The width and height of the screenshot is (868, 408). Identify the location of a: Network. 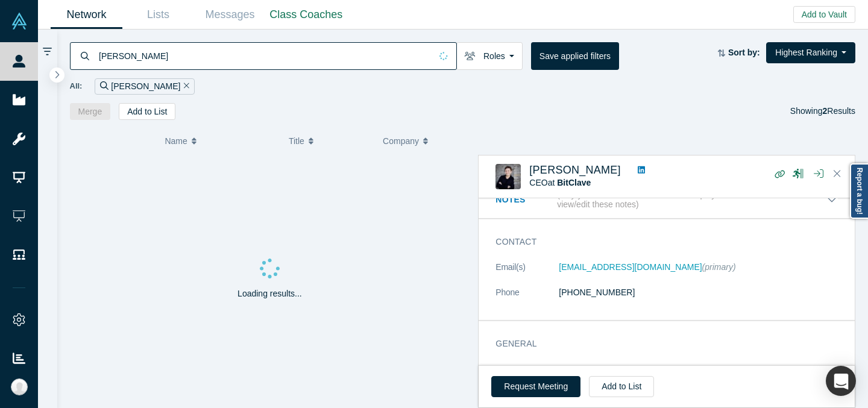
(86, 15).